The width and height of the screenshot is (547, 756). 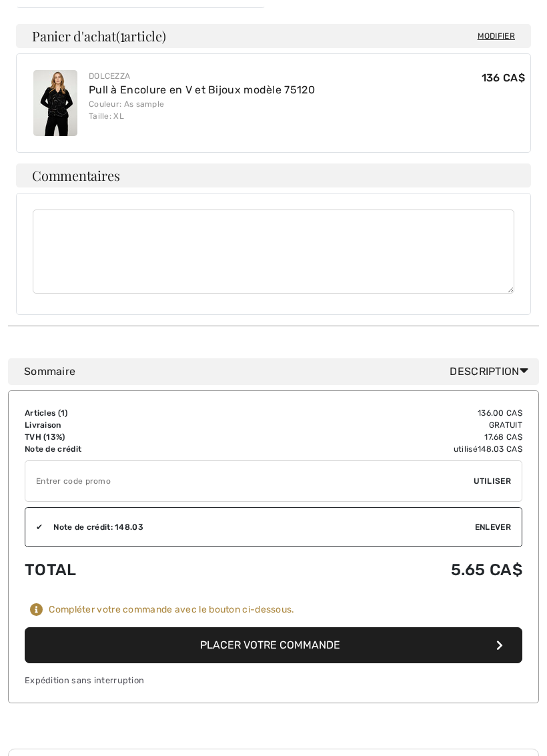 What do you see at coordinates (273, 680) in the screenshot?
I see `div: Expédition sans interruption` at bounding box center [273, 680].